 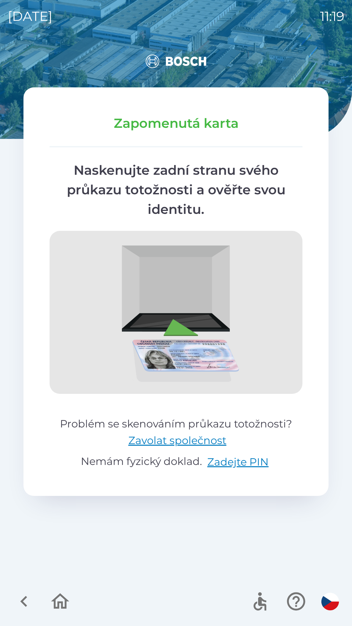 What do you see at coordinates (177, 441) in the screenshot?
I see `button: Zavolat společnost` at bounding box center [177, 441].